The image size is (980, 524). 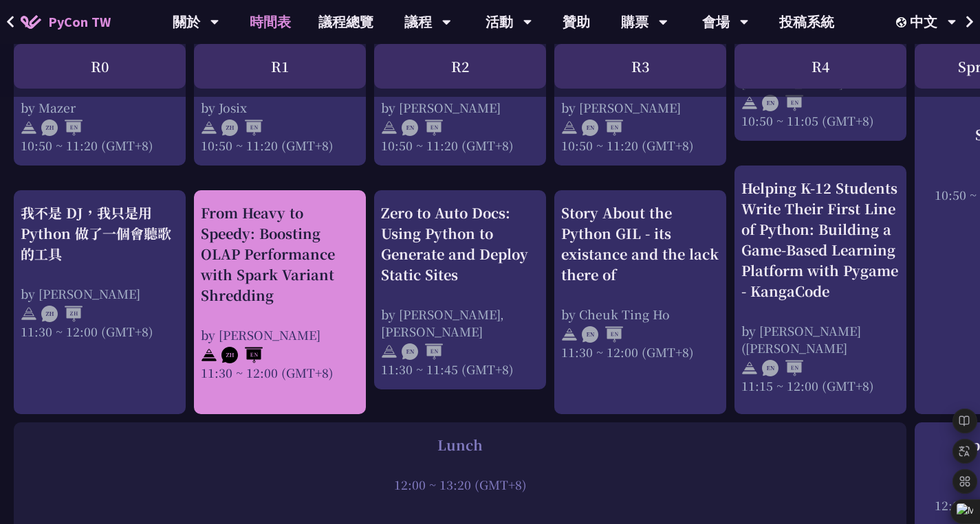 I want to click on div: 11:30 ~ 11:45 (GMT+8), so click(x=460, y=369).